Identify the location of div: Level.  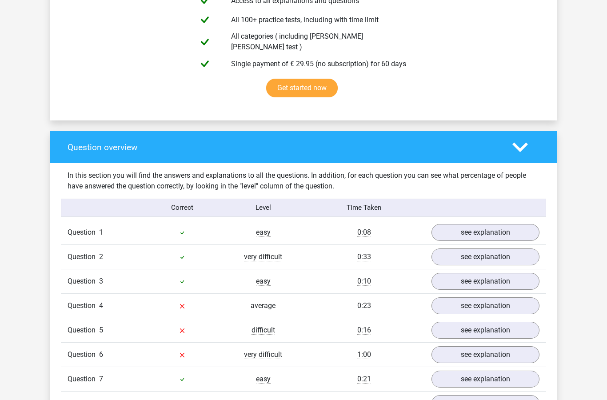
(263, 208).